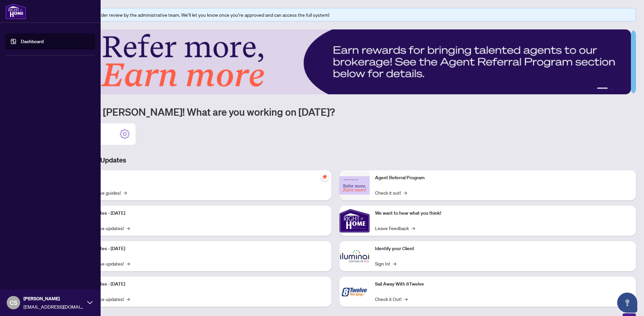  I want to click on button: Open asap, so click(627, 303).